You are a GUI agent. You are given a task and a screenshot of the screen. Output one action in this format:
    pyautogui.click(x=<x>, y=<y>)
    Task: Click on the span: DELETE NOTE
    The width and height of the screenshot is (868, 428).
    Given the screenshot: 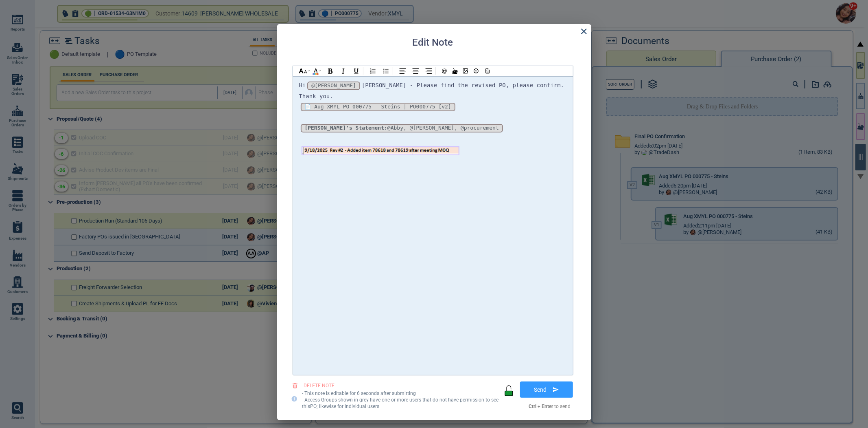 What is the action you would take?
    pyautogui.click(x=319, y=386)
    